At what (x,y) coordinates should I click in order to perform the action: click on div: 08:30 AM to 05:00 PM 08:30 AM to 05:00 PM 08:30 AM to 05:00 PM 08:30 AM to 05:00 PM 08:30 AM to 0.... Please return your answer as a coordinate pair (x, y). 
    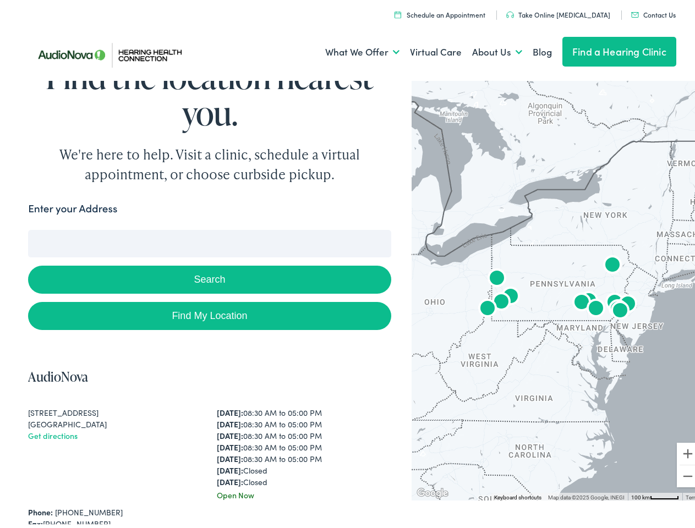
    Looking at the image, I should click on (304, 444).